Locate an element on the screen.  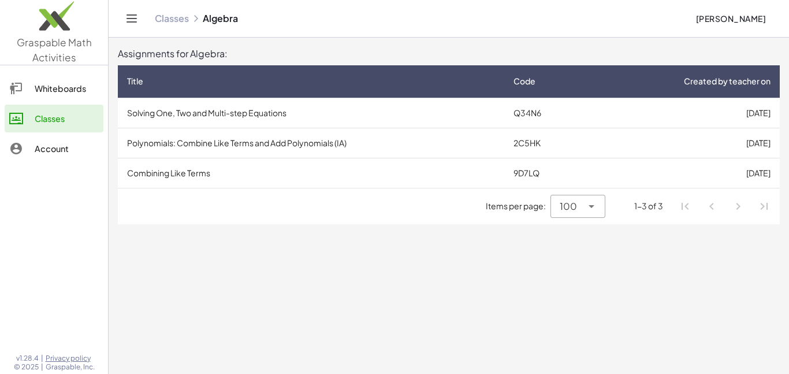
td: 2C5HK is located at coordinates (547, 143).